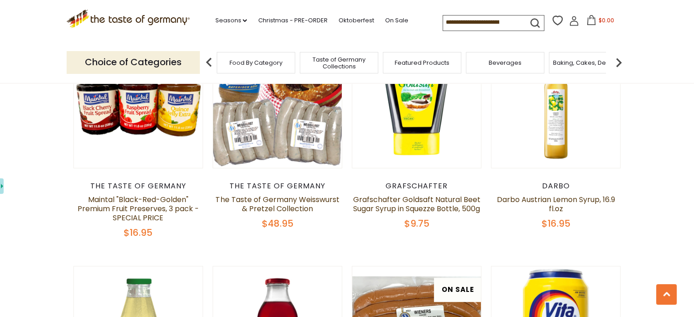  I want to click on a: Maintal "Black-Red-Golden" Premium Fruit Preserves, 3 pack - SPECIAL PRICE, so click(138, 209).